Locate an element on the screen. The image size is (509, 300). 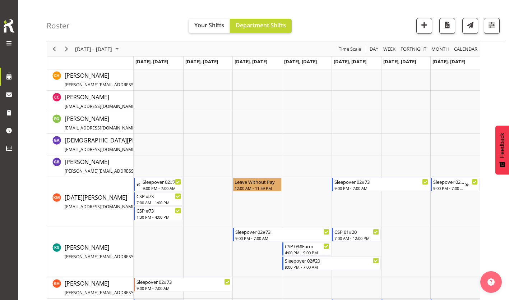
div: Kathryn Hunt"s event - Sleepover 02#73 Begin From Monday, September 8, 2025 at 9:00:00 PM GMT+12:... is located at coordinates (183, 284).